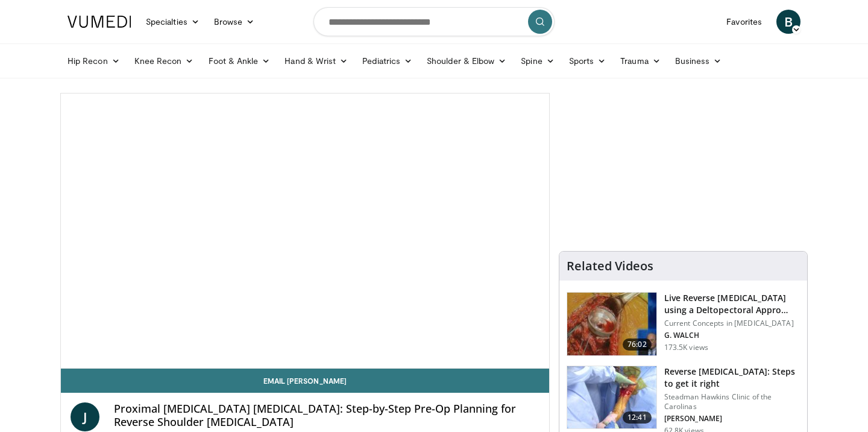  Describe the element at coordinates (164, 61) in the screenshot. I see `a: Knee Recon` at that location.